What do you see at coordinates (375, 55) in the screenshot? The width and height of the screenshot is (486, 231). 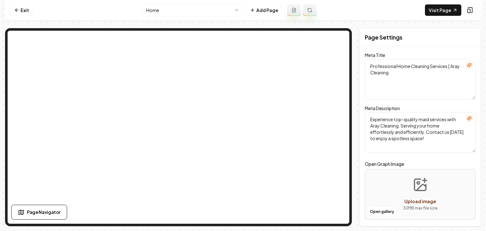 I see `label: Meta Title` at bounding box center [375, 55].